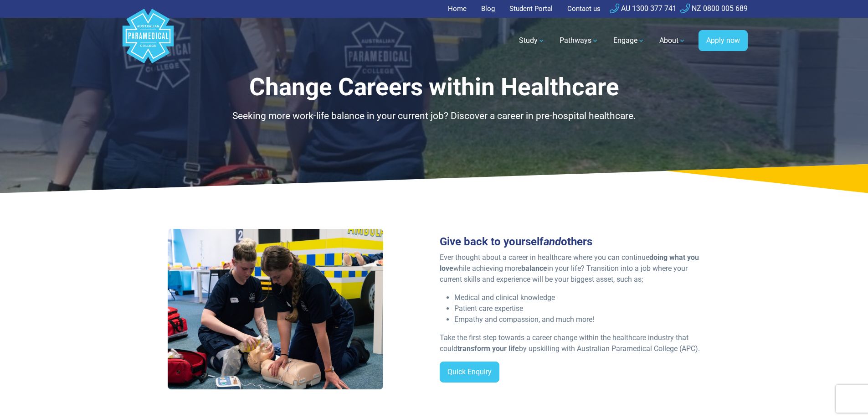 This screenshot has width=868, height=419. What do you see at coordinates (570, 343) in the screenshot?
I see `p: Take the first step towards a career change within the healthcare industry that could by upskilli...` at bounding box center [570, 343].